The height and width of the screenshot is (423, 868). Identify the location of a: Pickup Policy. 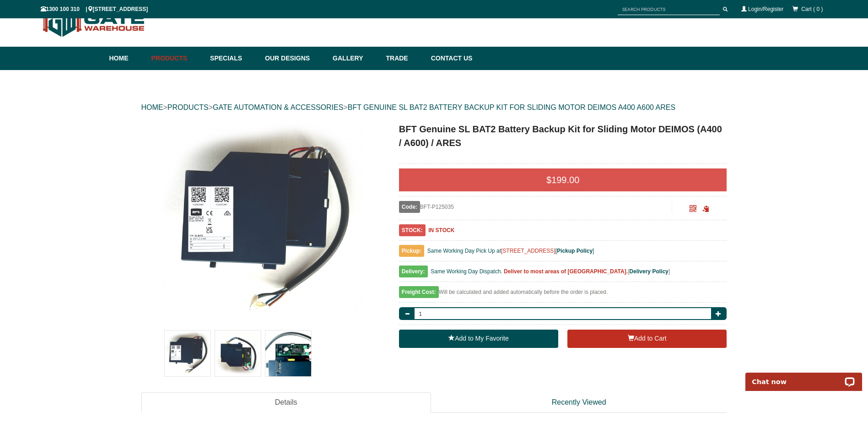
(575, 251).